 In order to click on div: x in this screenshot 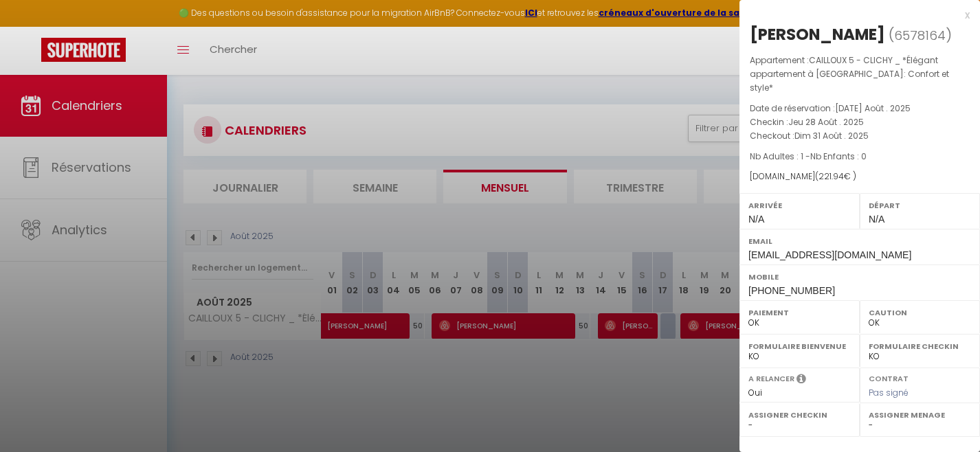, I will do `click(854, 15)`.